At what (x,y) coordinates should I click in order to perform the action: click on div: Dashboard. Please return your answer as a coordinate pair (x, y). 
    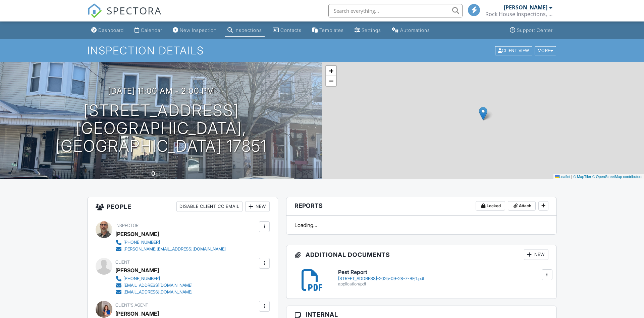
    Looking at the image, I should click on (111, 30).